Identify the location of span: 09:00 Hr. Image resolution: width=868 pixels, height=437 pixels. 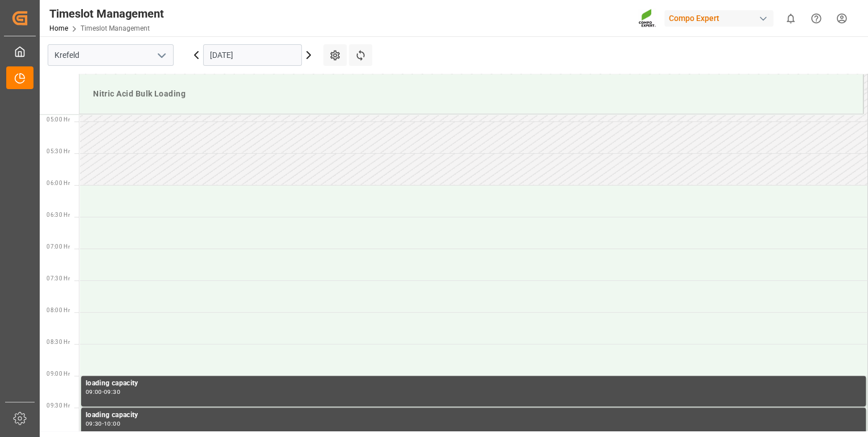
(58, 373).